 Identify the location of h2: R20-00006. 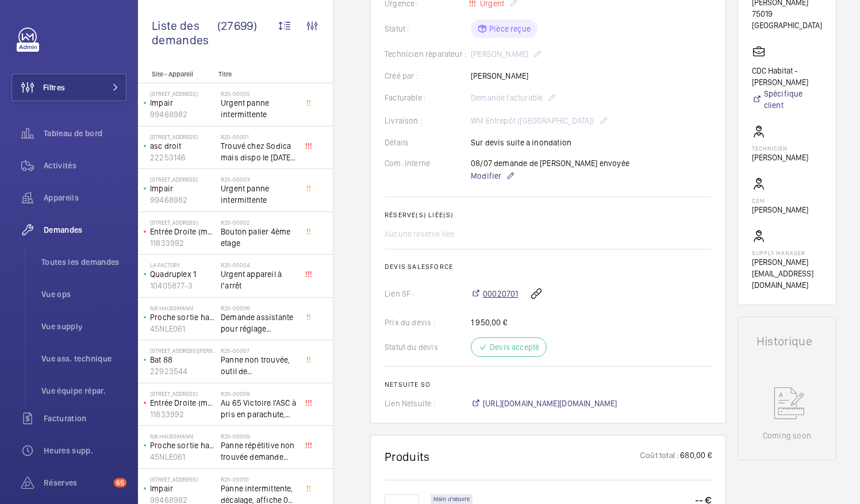
(259, 308).